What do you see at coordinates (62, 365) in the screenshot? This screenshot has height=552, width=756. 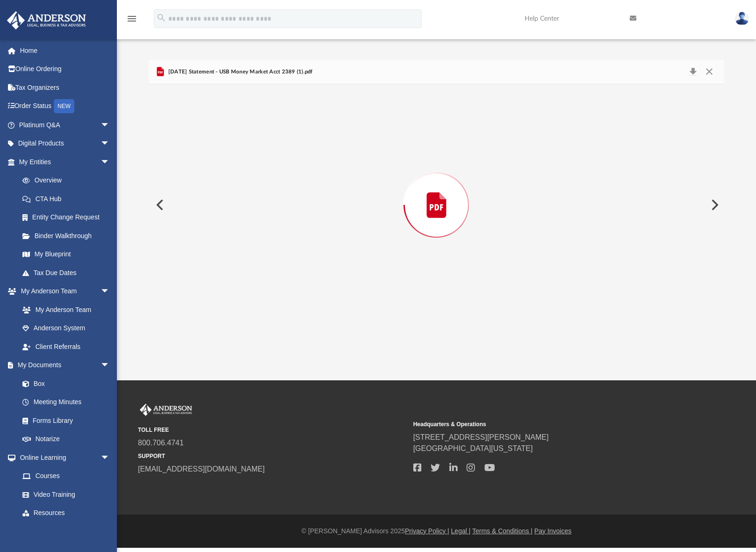 I see `a: My Documentsarrow_drop_down` at bounding box center [62, 365].